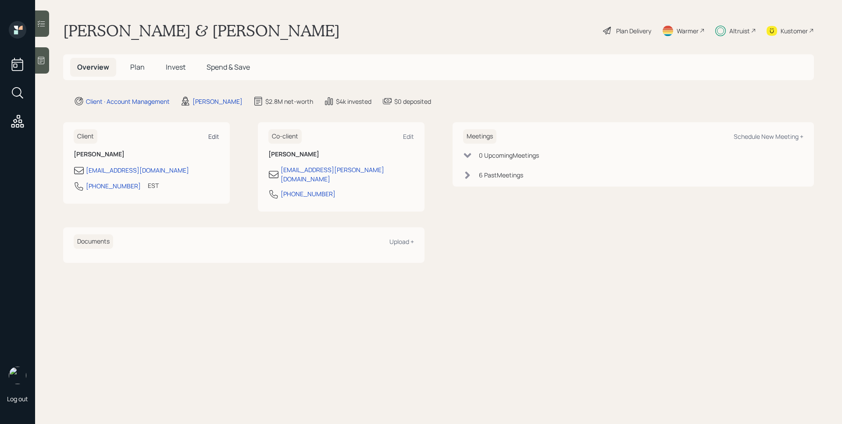 The image size is (842, 424). Describe the element at coordinates (509, 155) in the screenshot. I see `div: 0 Upcoming Meeting s` at that location.